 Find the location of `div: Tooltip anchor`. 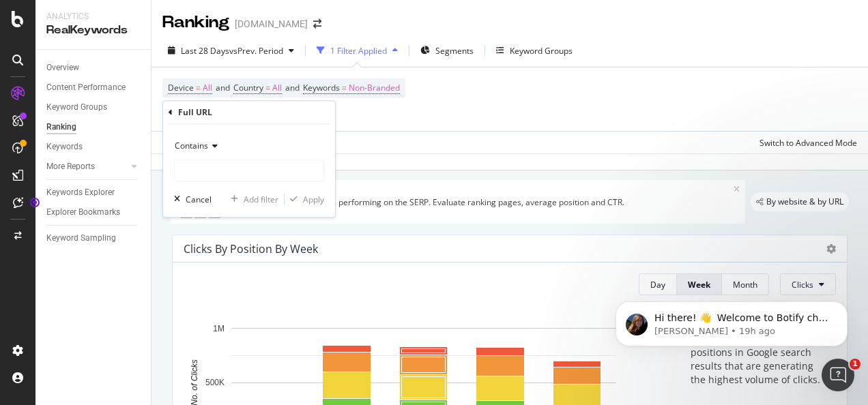

div: Tooltip anchor is located at coordinates (35, 202).